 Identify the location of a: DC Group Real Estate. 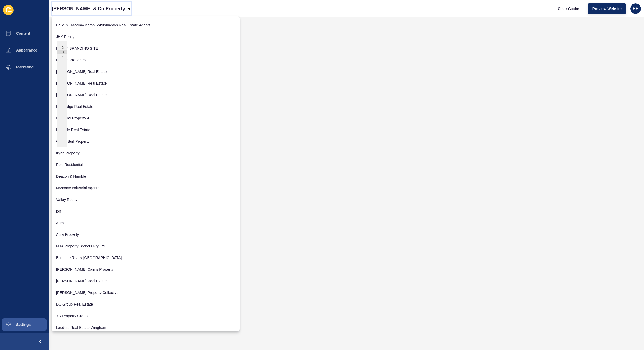
(146, 304).